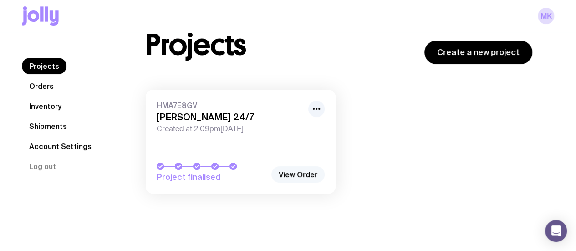 The width and height of the screenshot is (576, 251). What do you see at coordinates (196, 45) in the screenshot?
I see `h1: Projects` at bounding box center [196, 45].